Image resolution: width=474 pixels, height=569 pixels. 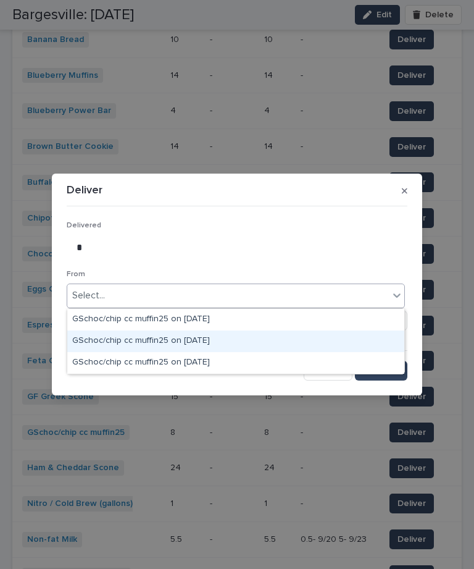 What do you see at coordinates (85, 191) in the screenshot?
I see `p: Deliver` at bounding box center [85, 191].